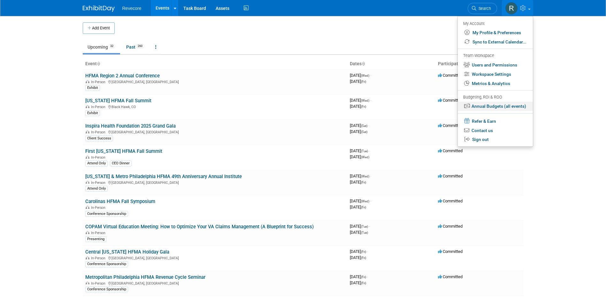 Image resolution: width=606 pixels, height=298 pixels. Describe the element at coordinates (98, 64) in the screenshot. I see `a: Sort by Event Name` at that location.